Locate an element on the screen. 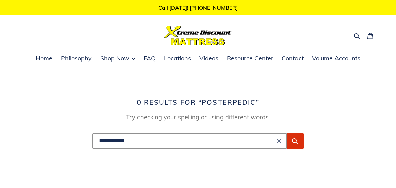  a: Locations is located at coordinates (178, 59).